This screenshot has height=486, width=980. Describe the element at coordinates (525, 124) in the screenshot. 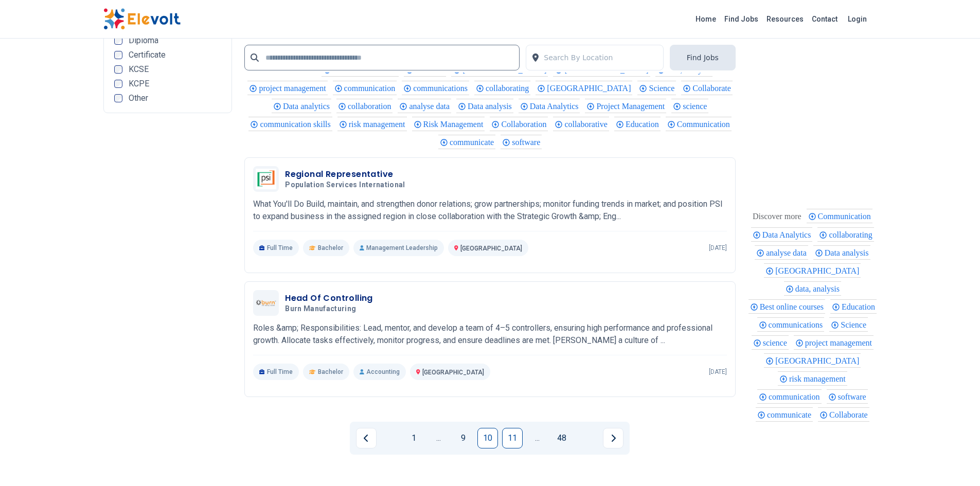

I see `span: Collaboration` at that location.